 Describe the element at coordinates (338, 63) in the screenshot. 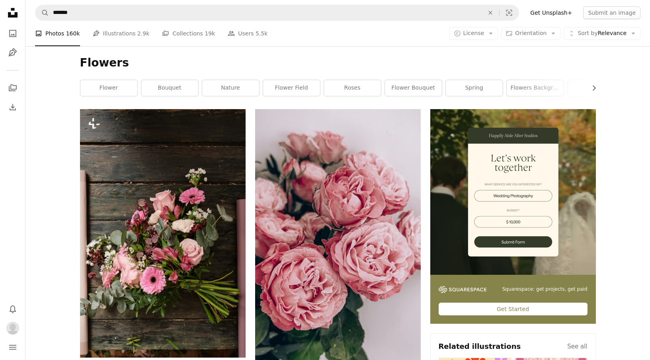

I see `h1: Flowers` at that location.